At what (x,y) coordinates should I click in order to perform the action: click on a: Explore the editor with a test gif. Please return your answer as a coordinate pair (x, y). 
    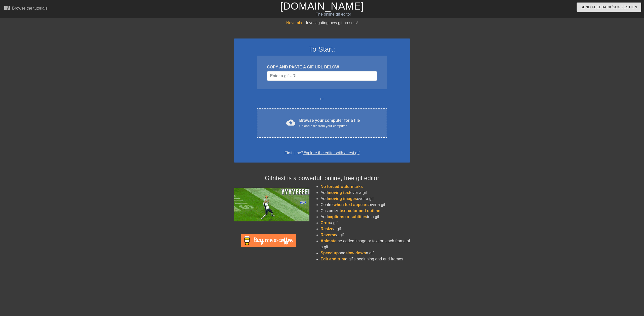
    Looking at the image, I should click on (331, 152).